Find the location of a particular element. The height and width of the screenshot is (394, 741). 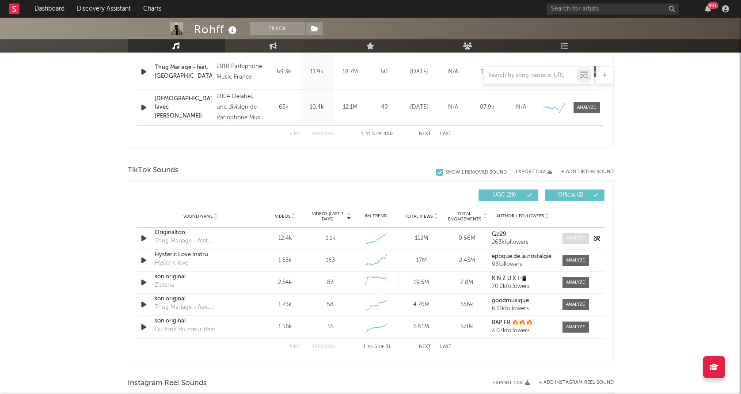

span: Total Views is located at coordinates (418, 216).